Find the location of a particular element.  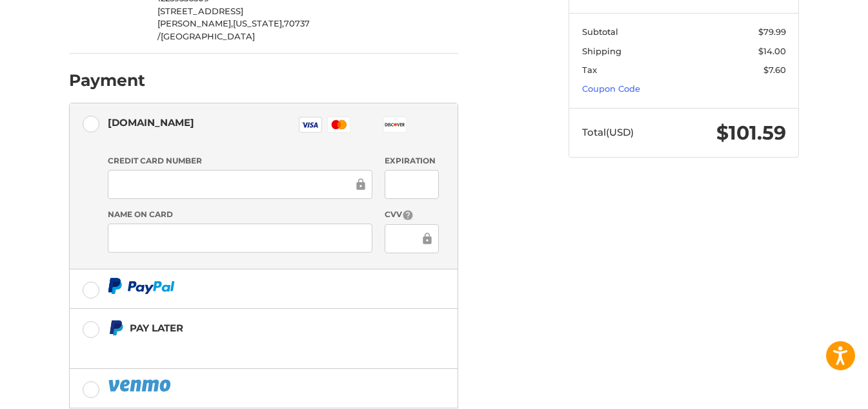

span: Subtotal is located at coordinates (601, 32).